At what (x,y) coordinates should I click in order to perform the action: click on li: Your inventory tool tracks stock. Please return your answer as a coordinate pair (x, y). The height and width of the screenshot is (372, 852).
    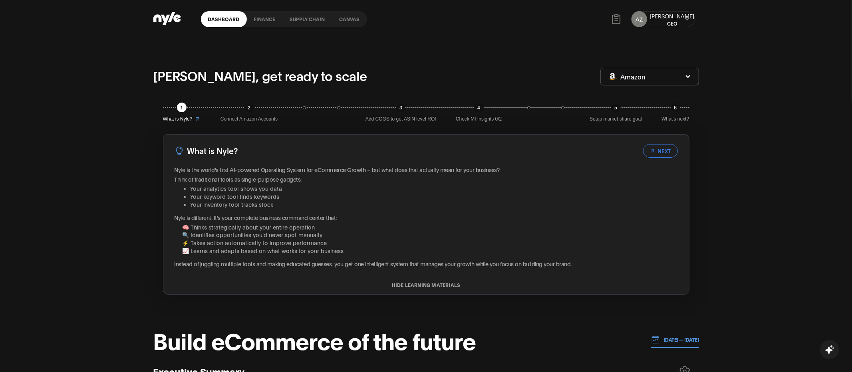
    Looking at the image, I should click on (434, 205).